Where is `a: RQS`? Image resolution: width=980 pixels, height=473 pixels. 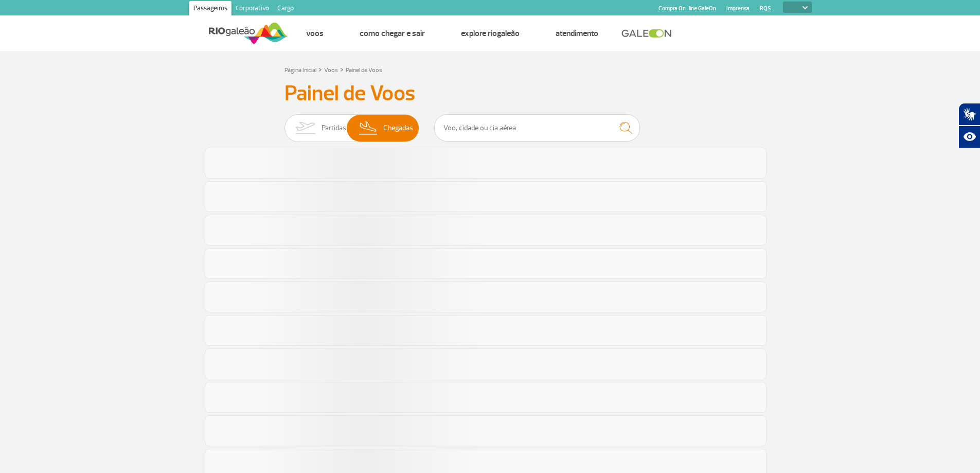 a: RQS is located at coordinates (766, 8).